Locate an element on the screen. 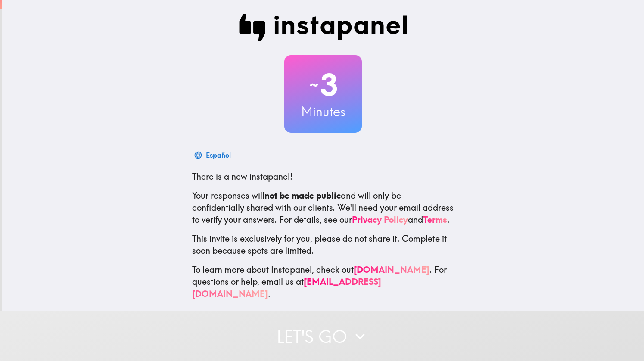  div: Español is located at coordinates (219, 155).